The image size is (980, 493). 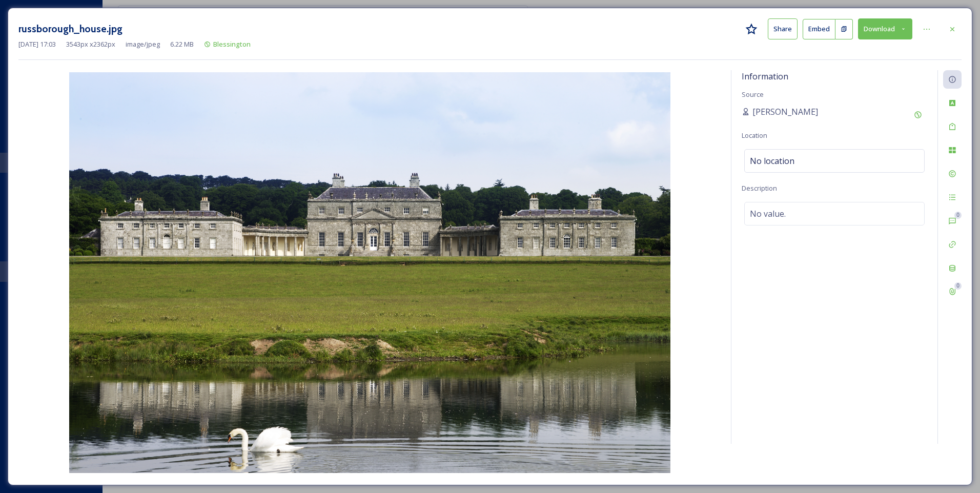 I want to click on span: No value., so click(x=768, y=213).